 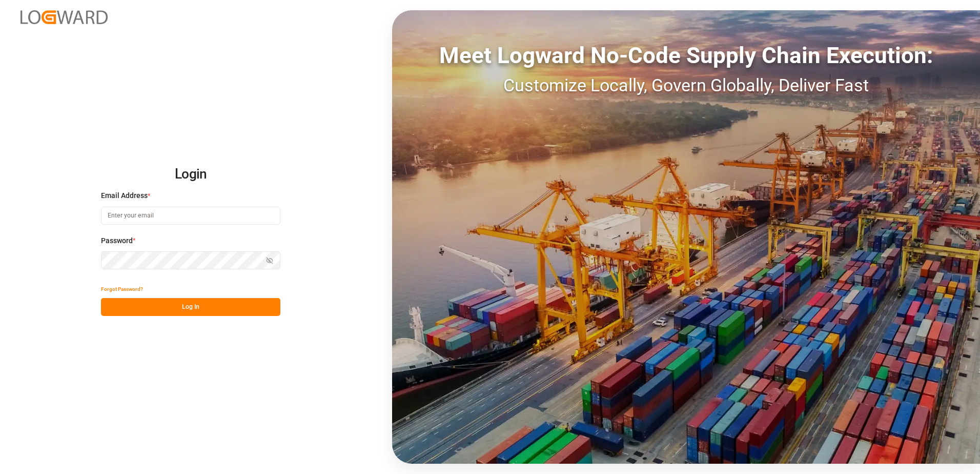 What do you see at coordinates (190, 174) in the screenshot?
I see `h2: Login` at bounding box center [190, 174].